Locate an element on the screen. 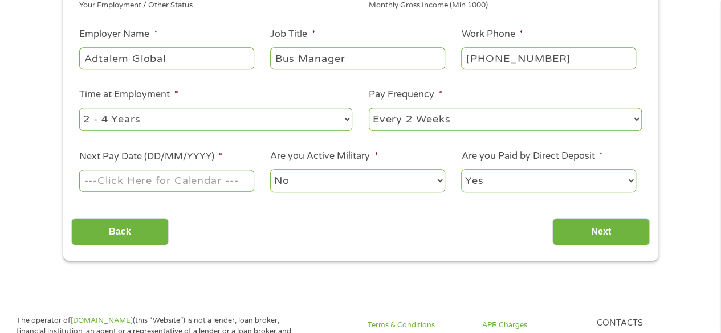 This screenshot has width=721, height=333. input: Cashier is located at coordinates (357, 58).